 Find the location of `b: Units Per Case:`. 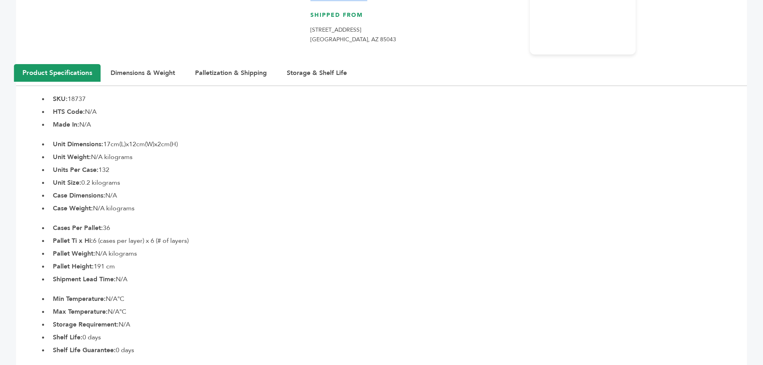

b: Units Per Case: is located at coordinates (76, 170).